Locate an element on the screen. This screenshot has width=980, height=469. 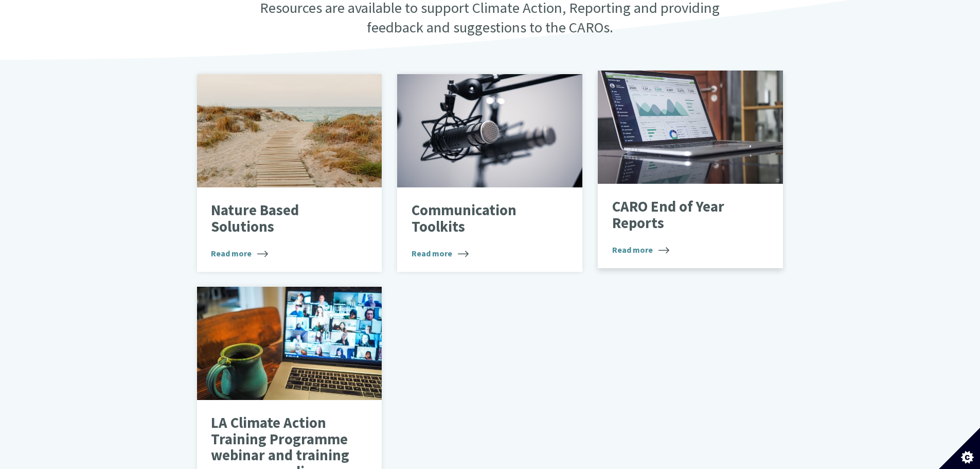
p: Communication Toolkits is located at coordinates (482, 218).